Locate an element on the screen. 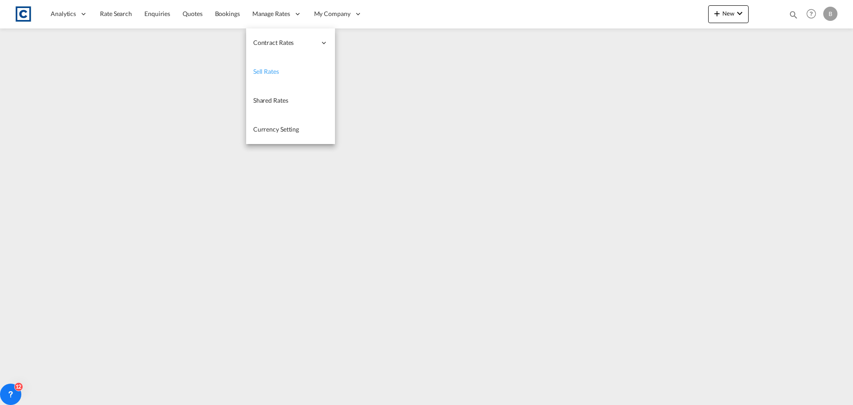 Image resolution: width=853 pixels, height=405 pixels. span: Bookings is located at coordinates (228, 13).